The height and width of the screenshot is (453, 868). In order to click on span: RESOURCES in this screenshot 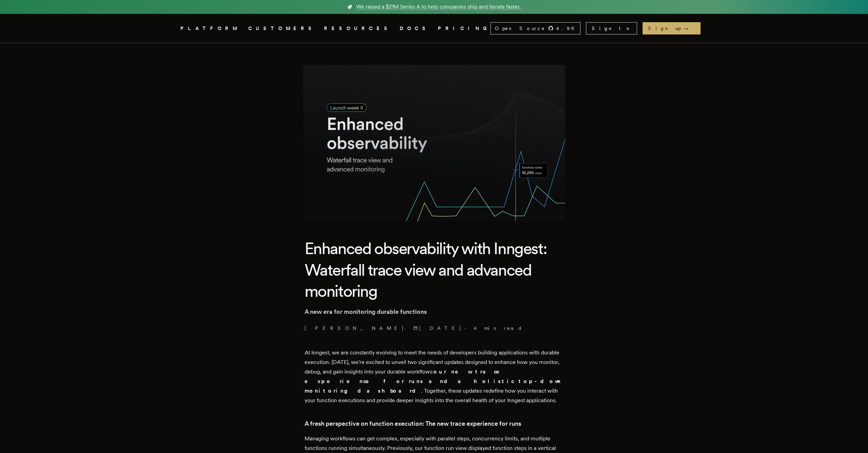, I will do `click(358, 28)`.